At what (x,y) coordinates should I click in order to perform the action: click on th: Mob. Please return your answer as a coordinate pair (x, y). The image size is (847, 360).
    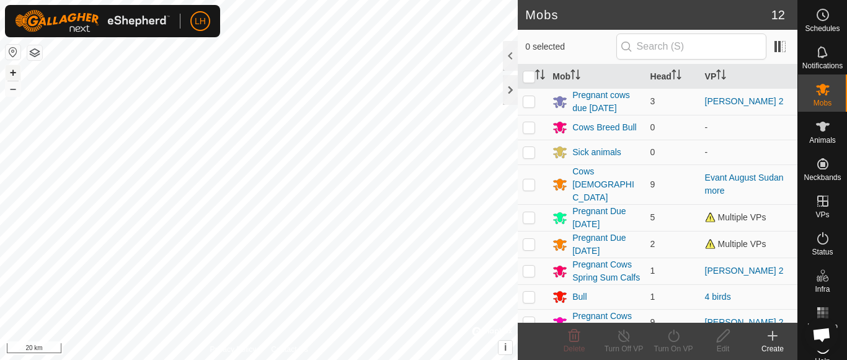
    Looking at the image, I should click on (596, 76).